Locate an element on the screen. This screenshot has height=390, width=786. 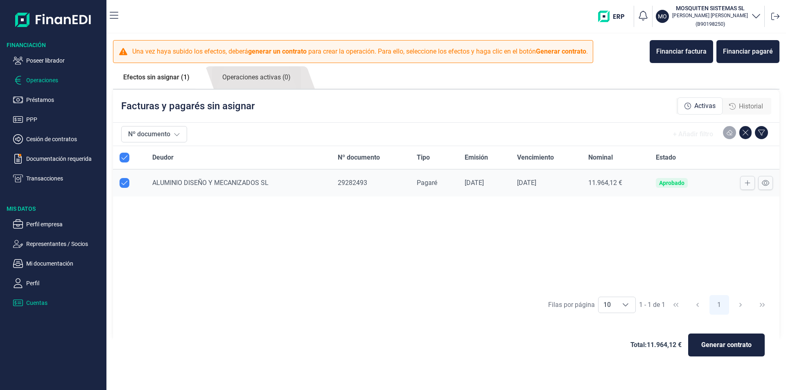
p: Operaciones is located at coordinates (65, 80).